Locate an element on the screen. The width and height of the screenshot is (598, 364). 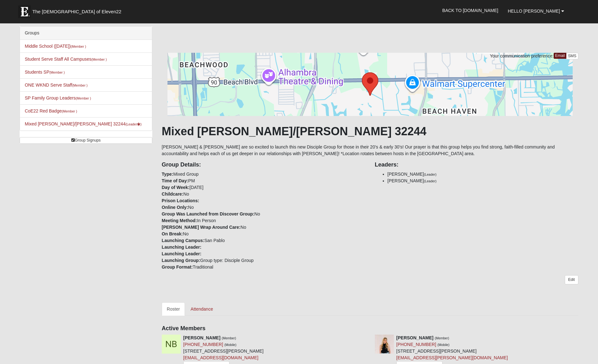
span: Your communication preference: is located at coordinates (521, 56).